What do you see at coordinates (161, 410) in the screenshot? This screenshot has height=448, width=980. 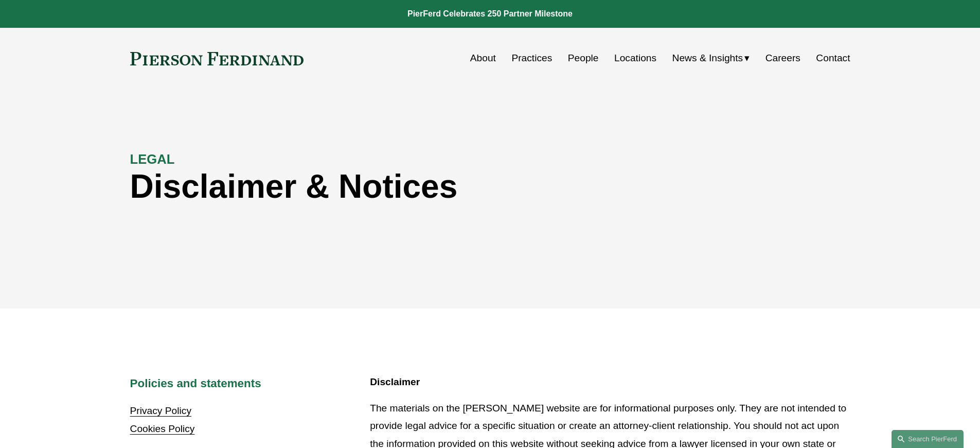 I see `a: Privacy Policy` at bounding box center [161, 410].